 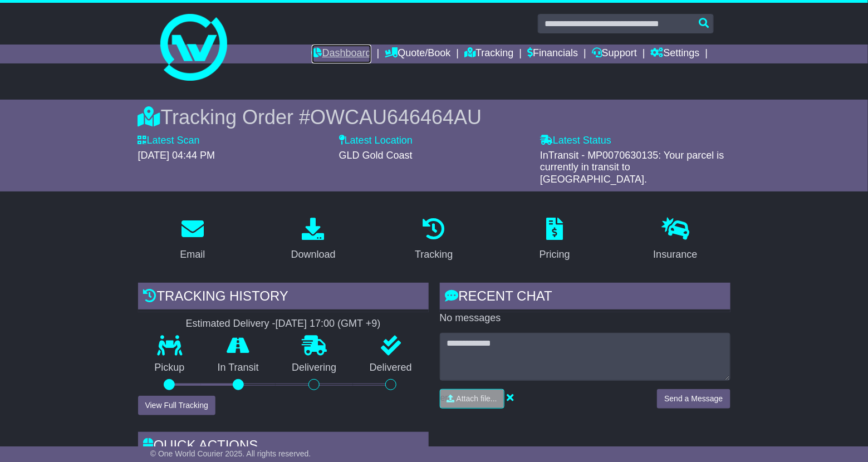 What do you see at coordinates (376, 155) in the screenshot?
I see `span: GLD Gold Coast` at bounding box center [376, 155].